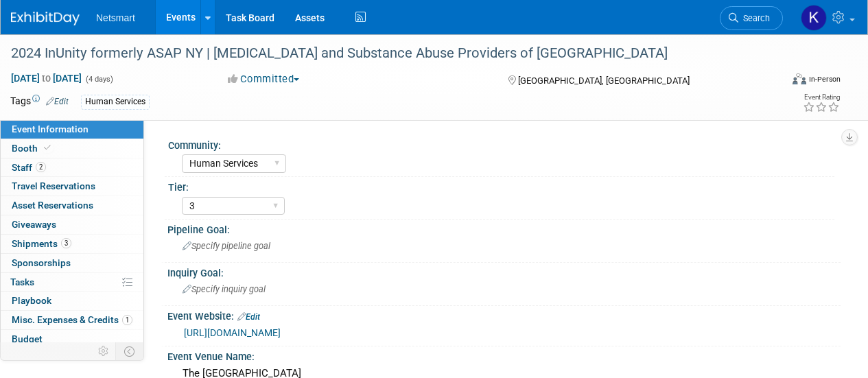 The image size is (868, 378). I want to click on img: Format-Inperson.png, so click(800, 79).